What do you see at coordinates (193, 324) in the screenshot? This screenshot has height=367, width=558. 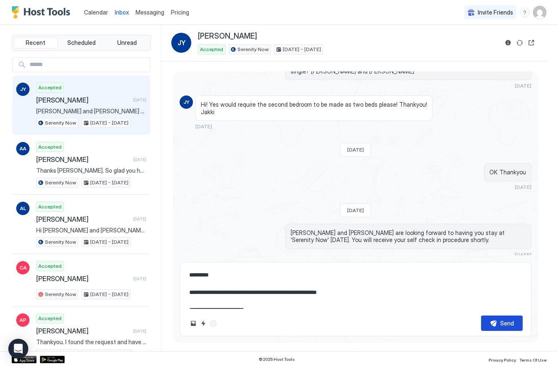 I see `button: Upload image` at bounding box center [193, 324].